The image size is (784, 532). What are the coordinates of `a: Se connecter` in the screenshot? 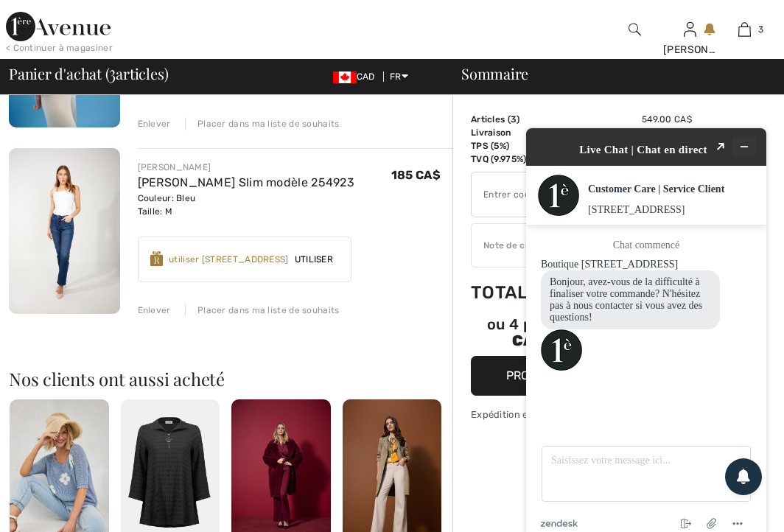 It's located at (690, 29).